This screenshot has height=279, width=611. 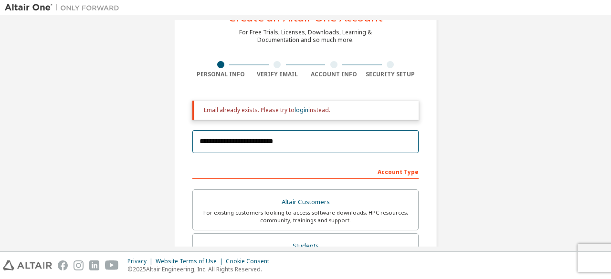 I want to click on img: Altair One, so click(x=64, y=8).